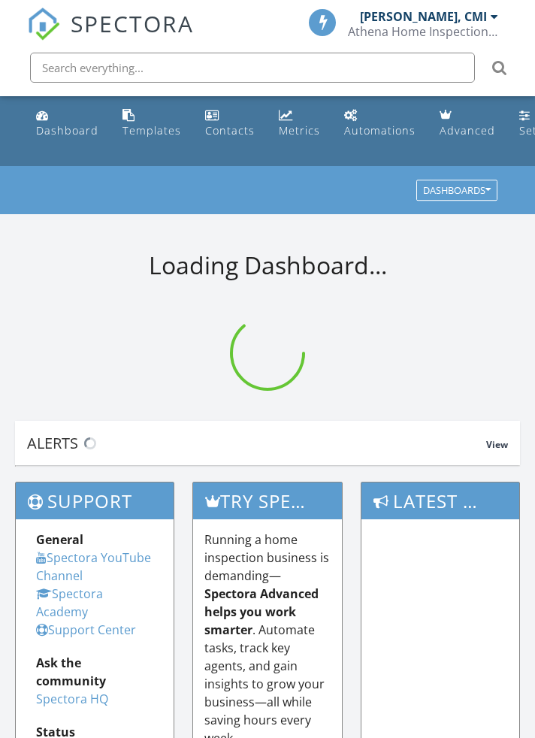  What do you see at coordinates (256, 443) in the screenshot?
I see `div: Alerts` at bounding box center [256, 443].